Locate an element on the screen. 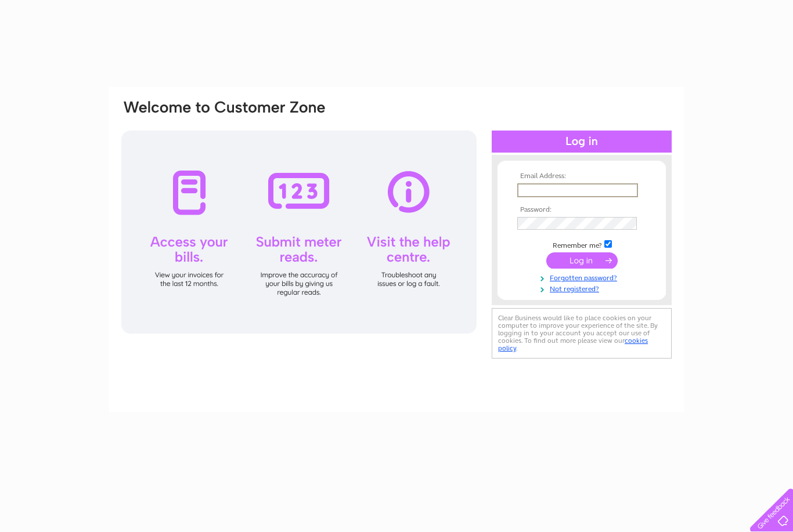 This screenshot has width=793, height=532. div: Clear Business would like to place cookies on your computer to improve your experience of the sit... is located at coordinates (582, 333).